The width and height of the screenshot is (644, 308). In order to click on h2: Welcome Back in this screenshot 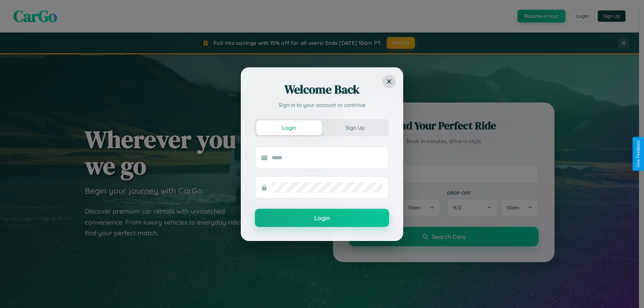, I will do `click(322, 89)`.